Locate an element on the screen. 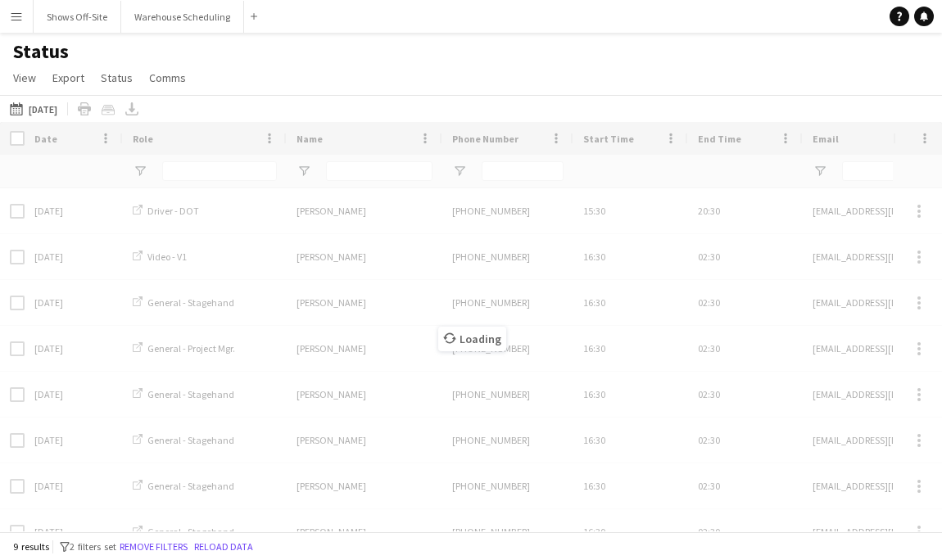 The height and width of the screenshot is (560, 942). span: Export is located at coordinates (68, 78).